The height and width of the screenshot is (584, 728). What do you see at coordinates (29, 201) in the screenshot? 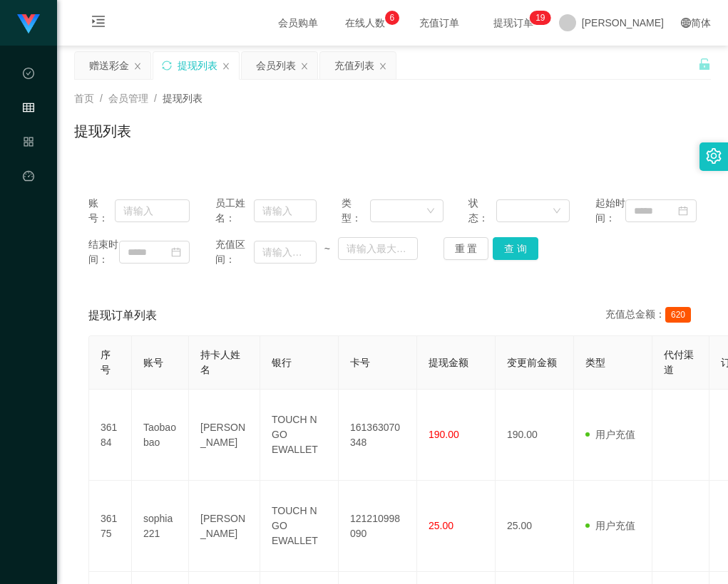
I see `span: 产品管理` at bounding box center [29, 201].